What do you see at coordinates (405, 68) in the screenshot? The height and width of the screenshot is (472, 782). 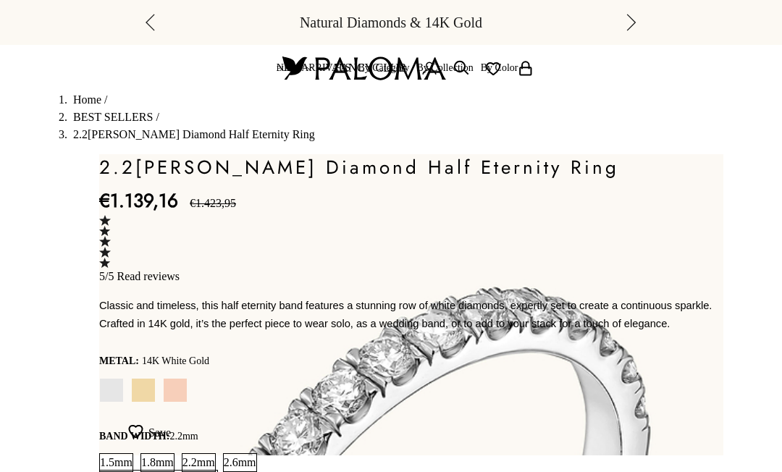 I see `nav: Secondary navigation` at bounding box center [405, 68].